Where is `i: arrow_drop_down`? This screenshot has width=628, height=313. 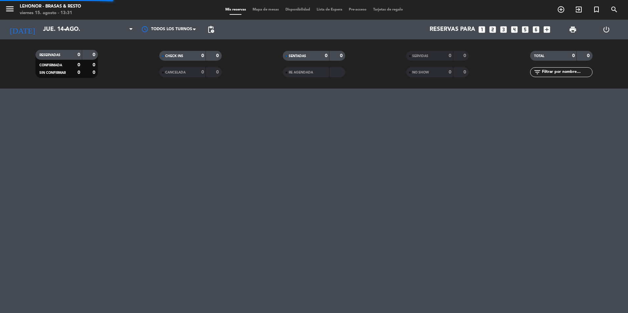 i: arrow_drop_down is located at coordinates (65, 30).